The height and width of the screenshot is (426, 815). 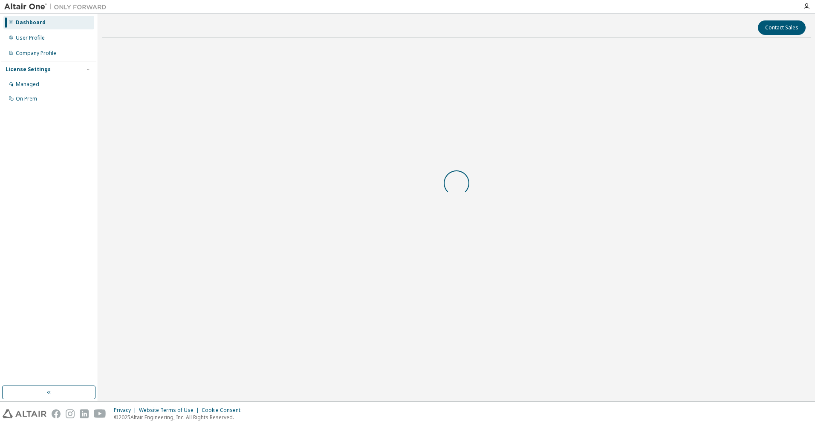 What do you see at coordinates (170, 410) in the screenshot?
I see `div: Website Terms of Use` at bounding box center [170, 410].